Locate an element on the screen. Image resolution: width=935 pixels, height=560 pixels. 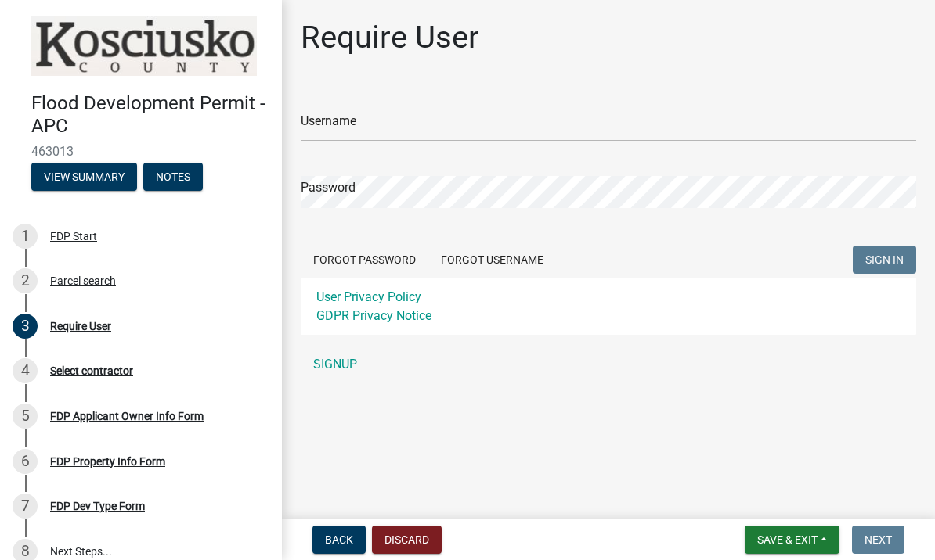
div: Require User is located at coordinates (81, 326).